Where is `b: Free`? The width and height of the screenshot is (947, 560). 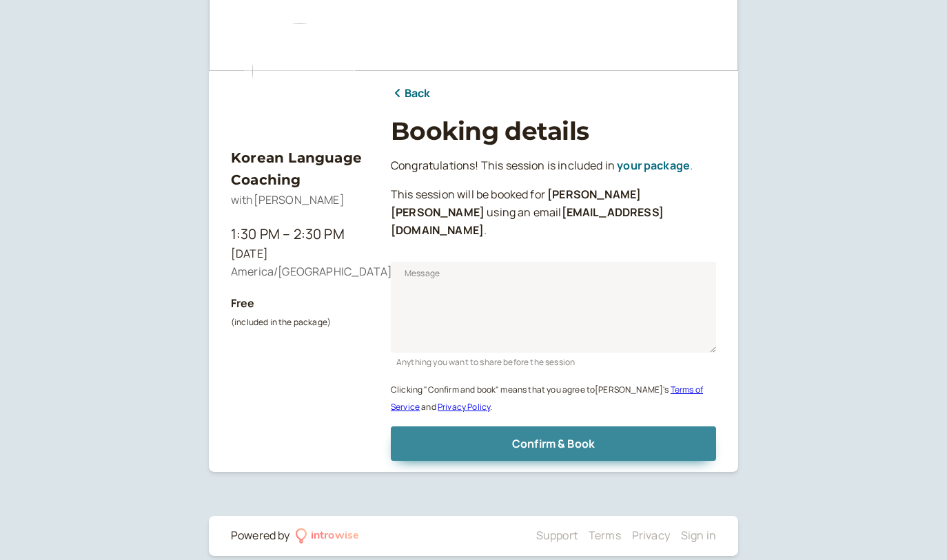
b: Free is located at coordinates (243, 303).